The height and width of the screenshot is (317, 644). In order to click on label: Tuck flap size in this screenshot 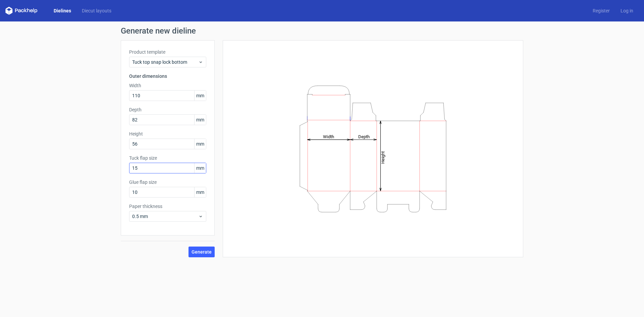, I will do `click(168, 158)`.